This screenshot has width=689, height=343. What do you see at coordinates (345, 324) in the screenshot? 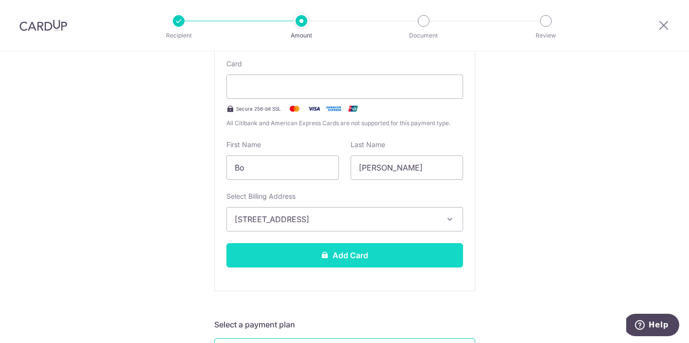
I see `h5: Select a payment plan` at bounding box center [345, 324].